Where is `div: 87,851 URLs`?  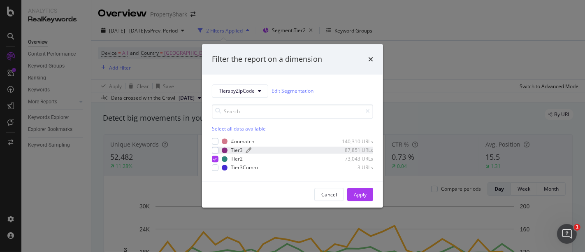 div: 87,851 URLs is located at coordinates (353, 150).